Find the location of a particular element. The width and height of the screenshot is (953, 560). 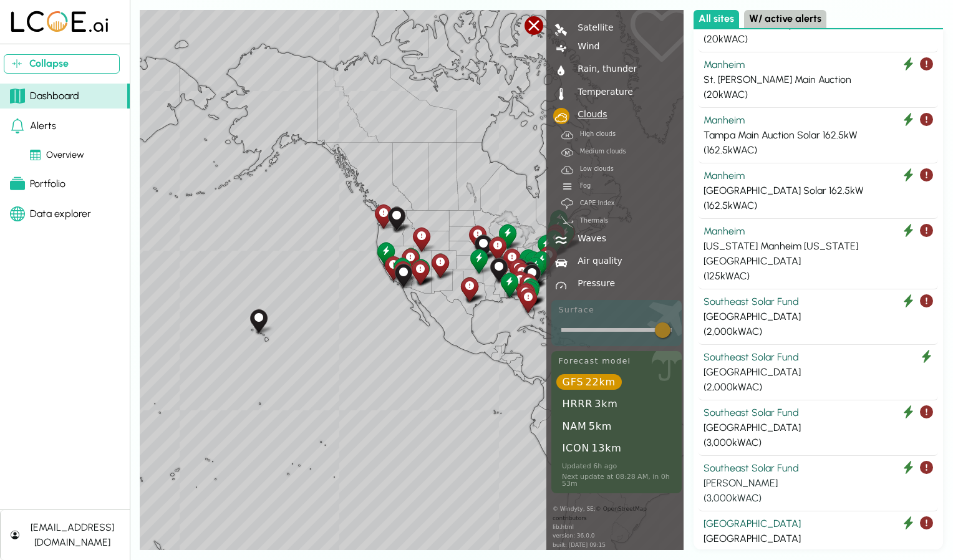

div: Medium clouds is located at coordinates (599, 151).